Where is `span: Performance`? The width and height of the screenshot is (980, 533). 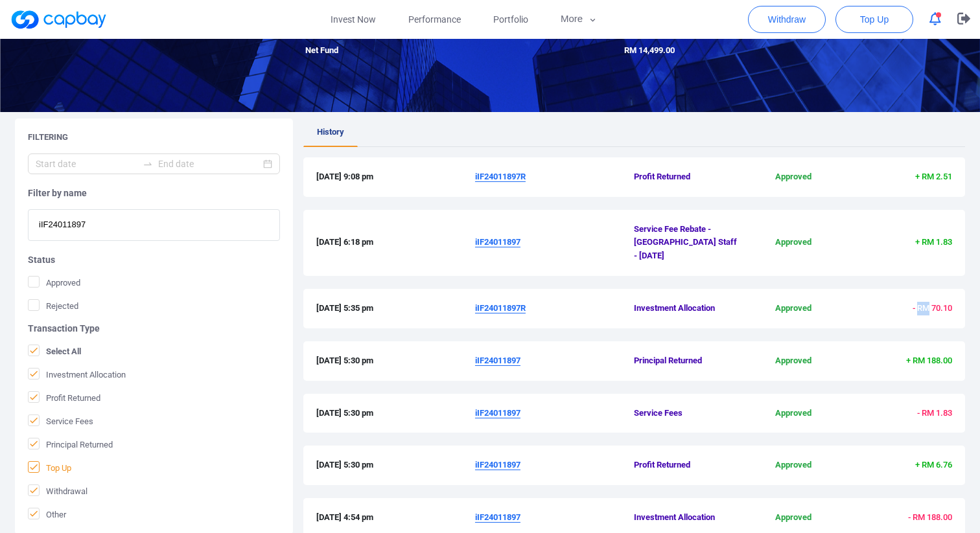 span: Performance is located at coordinates (434, 19).